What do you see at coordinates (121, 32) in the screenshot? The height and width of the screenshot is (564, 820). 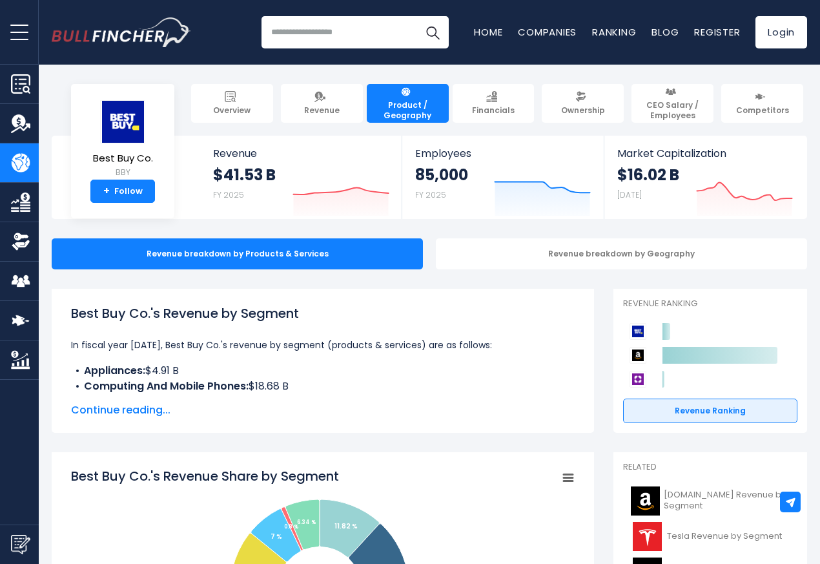 I see `a: Go to homepage` at bounding box center [121, 32].